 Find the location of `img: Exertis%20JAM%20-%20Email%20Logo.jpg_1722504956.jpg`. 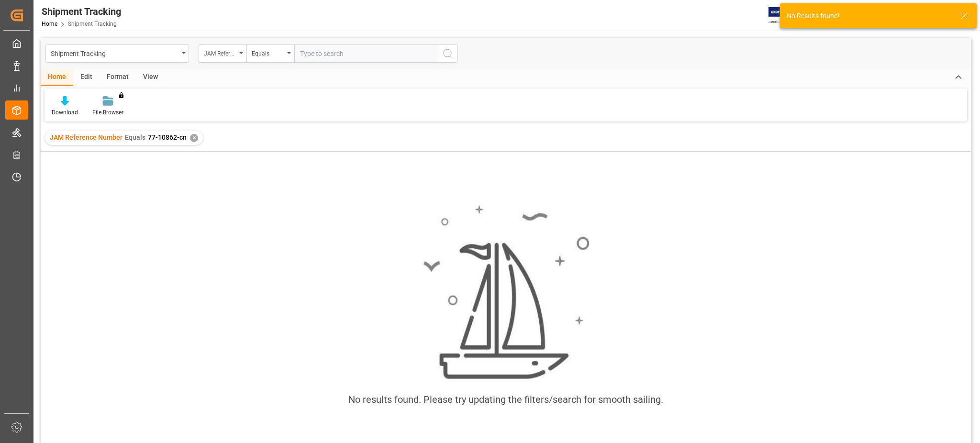

img: Exertis%20JAM%20-%20Email%20Logo.jpg_1722504956.jpg is located at coordinates (785, 15).